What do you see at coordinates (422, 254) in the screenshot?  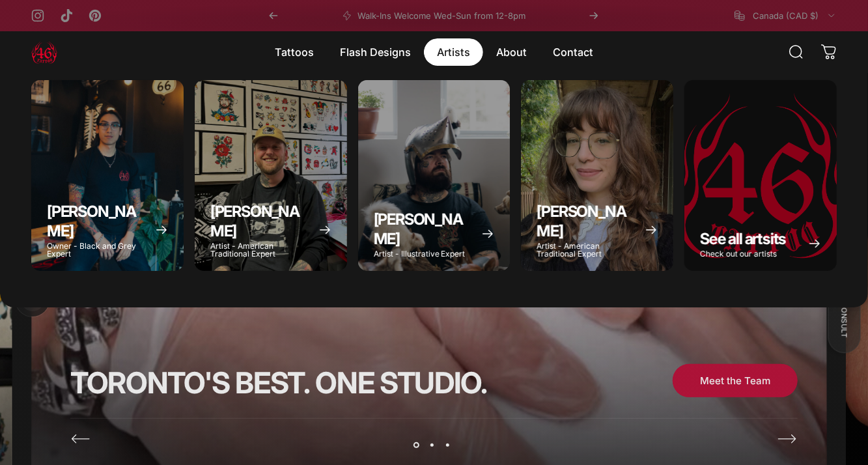 I see `p: Artist - Illustrative Expert` at bounding box center [422, 254].